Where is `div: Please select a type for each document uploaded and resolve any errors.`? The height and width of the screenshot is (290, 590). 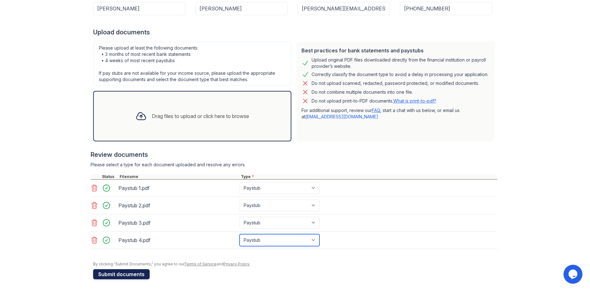 div: Please select a type for each document uploaded and resolve any errors. is located at coordinates (294, 165).